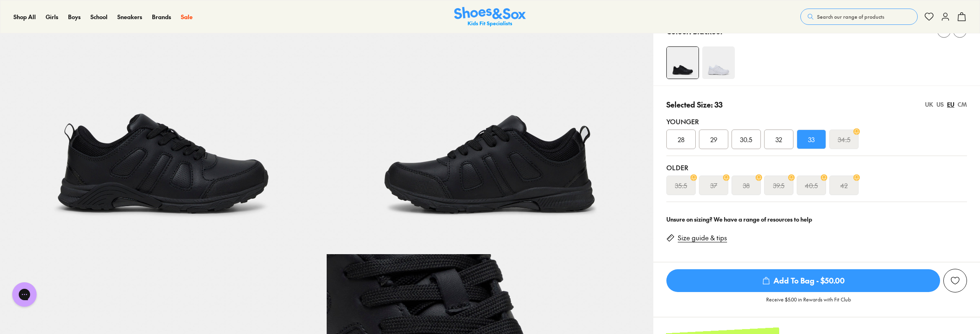 This screenshot has height=334, width=980. Describe the element at coordinates (844, 139) in the screenshot. I see `s: 34.5` at that location.